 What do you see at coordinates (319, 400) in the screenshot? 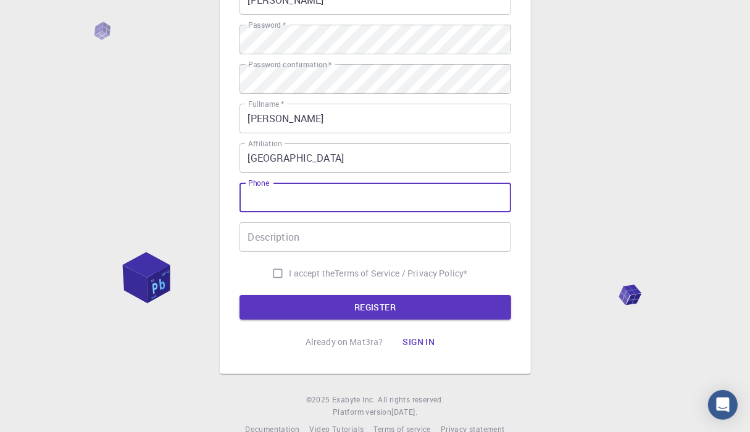
I see `span: © 2025` at bounding box center [319, 400].